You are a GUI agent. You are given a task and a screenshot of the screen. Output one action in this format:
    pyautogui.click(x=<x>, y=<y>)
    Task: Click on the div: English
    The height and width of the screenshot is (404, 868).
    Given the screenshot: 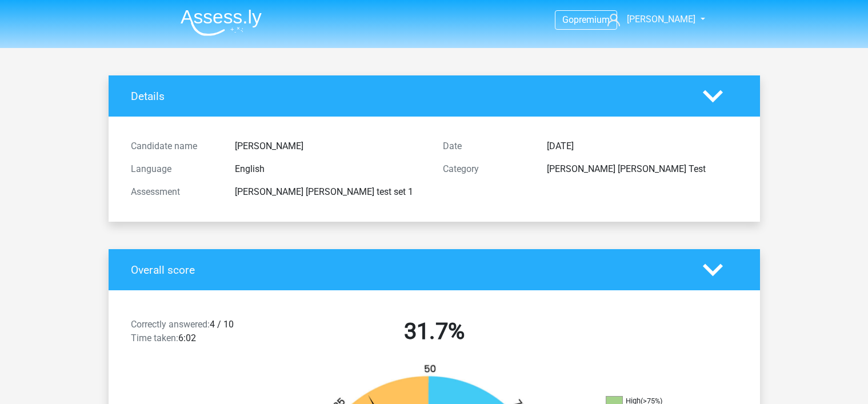 What is the action you would take?
    pyautogui.click(x=330, y=169)
    